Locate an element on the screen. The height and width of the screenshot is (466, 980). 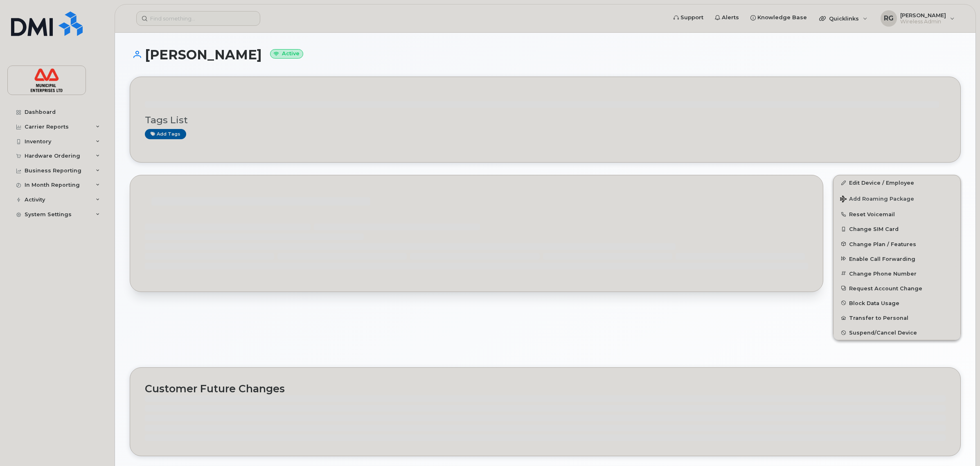
button: Reset Voicemail is located at coordinates (897, 214).